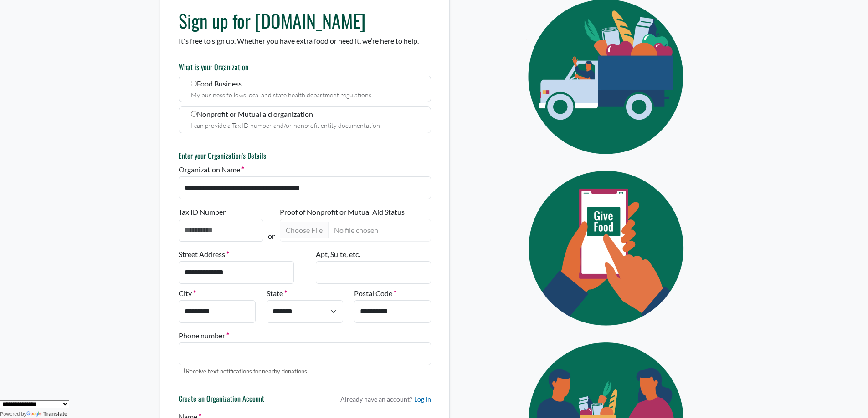 The width and height of the screenshot is (868, 418). Describe the element at coordinates (211, 170) in the screenshot. I see `label: Organization Name` at that location.